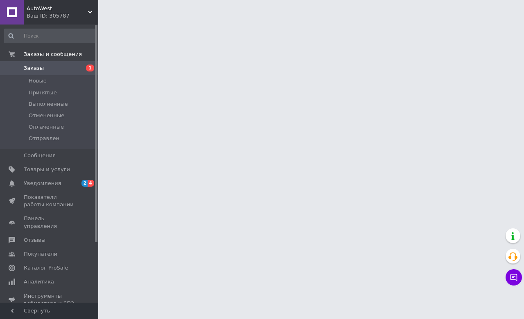  What do you see at coordinates (38, 81) in the screenshot?
I see `span: Новые` at bounding box center [38, 81].